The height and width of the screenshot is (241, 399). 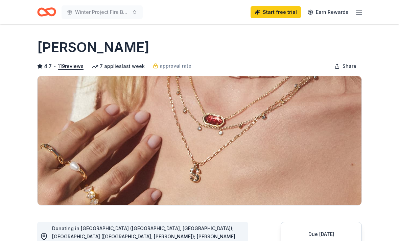 I want to click on a: Home, so click(x=47, y=12).